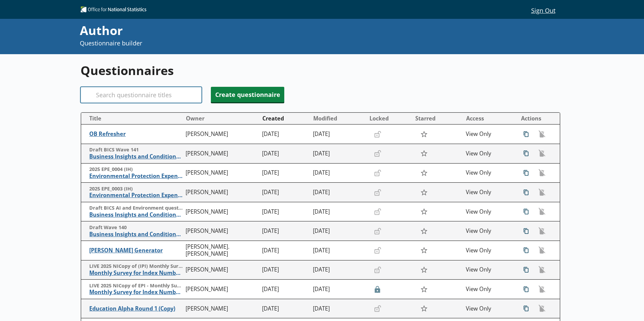 This screenshot has width=644, height=321. I want to click on span: Monthly Survey for Index Numbers of Import Prices - Price Quotation Return, so click(135, 273).